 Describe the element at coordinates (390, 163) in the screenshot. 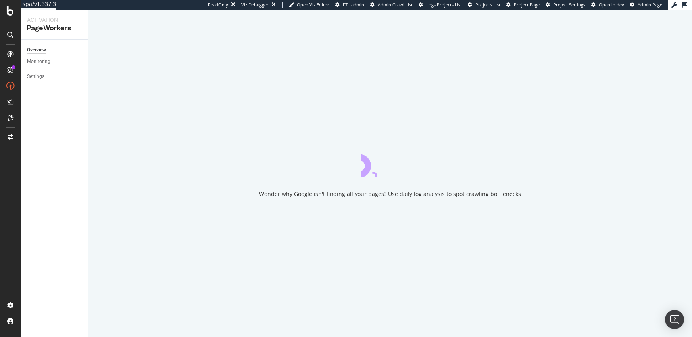

I see `div: animation` at that location.